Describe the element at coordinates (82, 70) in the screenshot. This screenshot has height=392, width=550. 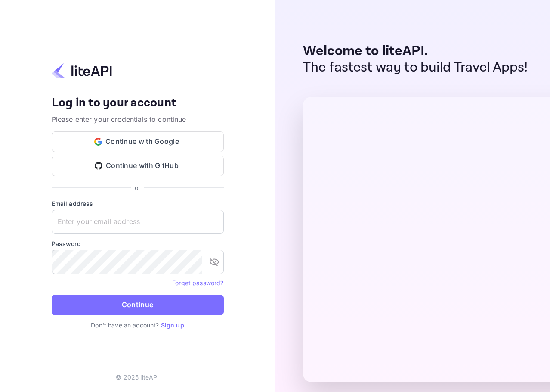
I see `img: liteapi` at that location.